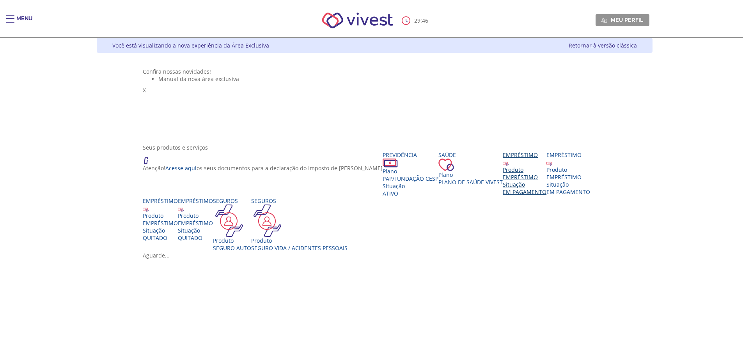 Image resolution: width=743 pixels, height=358 pixels. What do you see at coordinates (626, 20) in the screenshot?
I see `span: Meu perfil` at bounding box center [626, 20].